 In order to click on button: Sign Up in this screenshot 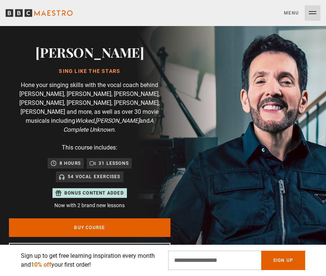, I will do `click(284, 261)`.